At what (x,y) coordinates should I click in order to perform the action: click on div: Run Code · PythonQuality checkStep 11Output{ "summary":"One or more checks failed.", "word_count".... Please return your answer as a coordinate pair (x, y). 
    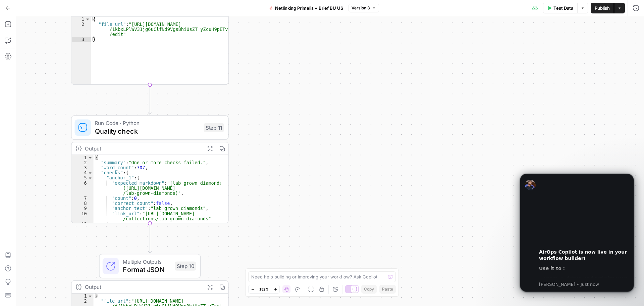
    Looking at the image, I should click on (150, 169).